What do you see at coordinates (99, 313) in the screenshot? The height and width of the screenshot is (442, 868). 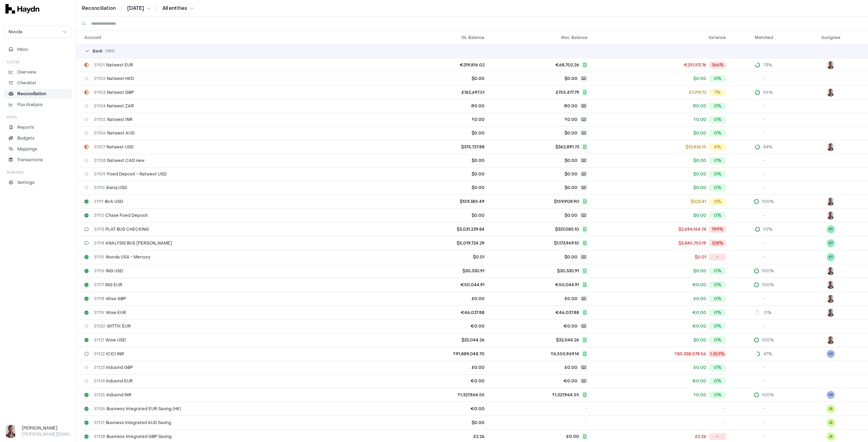 I see `span: 51119` at bounding box center [99, 313].